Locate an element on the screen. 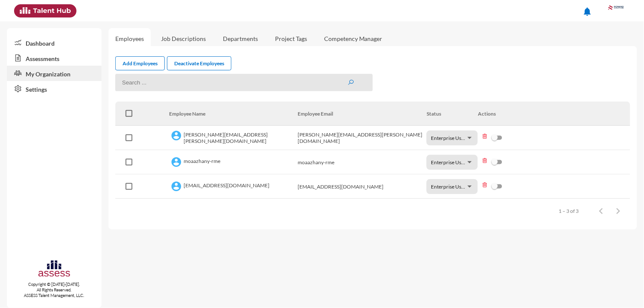  a: Departments is located at coordinates (241, 38).